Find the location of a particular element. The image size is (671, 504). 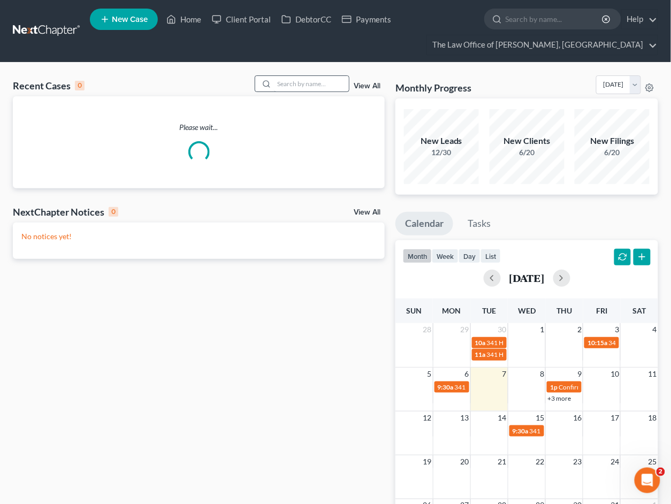

span: 11 is located at coordinates (653, 374).